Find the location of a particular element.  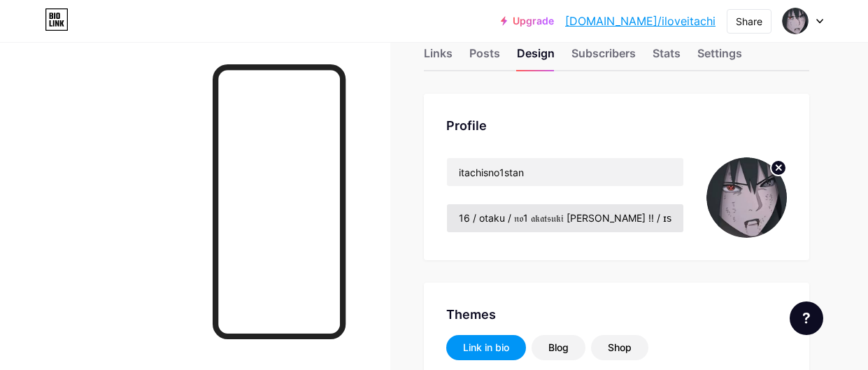

div: Themes is located at coordinates (616, 313).